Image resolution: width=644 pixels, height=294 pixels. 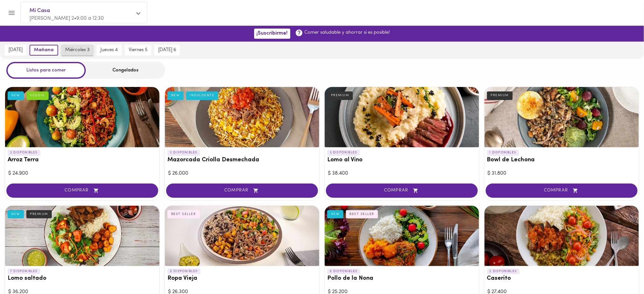 What do you see at coordinates (272, 33) in the screenshot?
I see `span: ¡Suscribirme!` at bounding box center [272, 33].